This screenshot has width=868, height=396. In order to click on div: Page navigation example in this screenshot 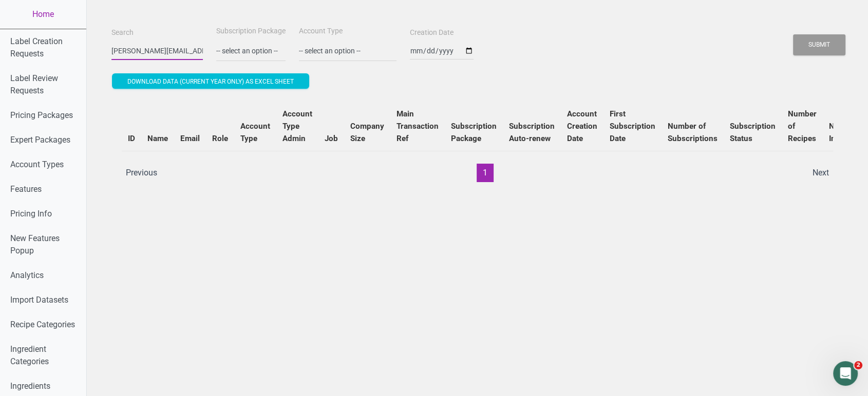, I will do `click(477, 173)`.